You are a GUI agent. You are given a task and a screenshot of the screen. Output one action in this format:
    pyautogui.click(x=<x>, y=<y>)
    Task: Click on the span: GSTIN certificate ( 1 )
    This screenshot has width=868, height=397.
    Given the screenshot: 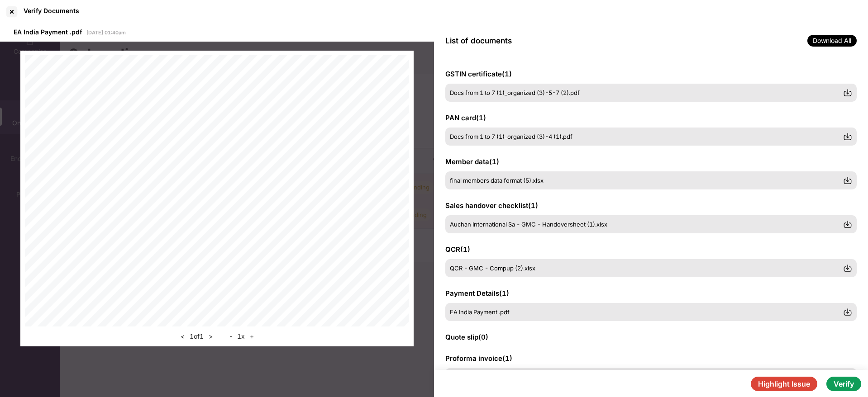 What is the action you would take?
    pyautogui.click(x=478, y=73)
    